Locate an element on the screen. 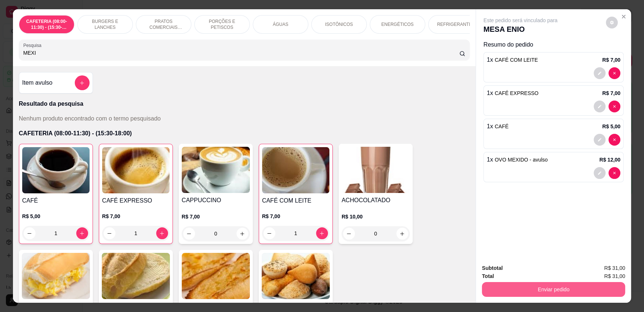  h4: ACHOCOLATADO is located at coordinates (376, 200).